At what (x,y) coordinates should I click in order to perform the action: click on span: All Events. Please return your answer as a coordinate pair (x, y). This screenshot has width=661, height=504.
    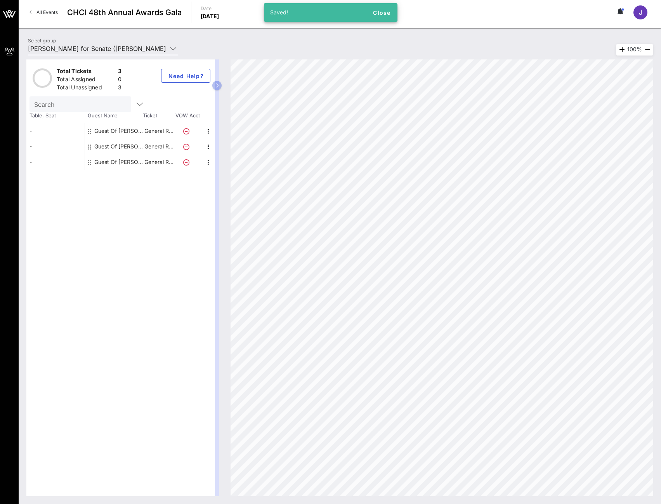
    Looking at the image, I should click on (47, 12).